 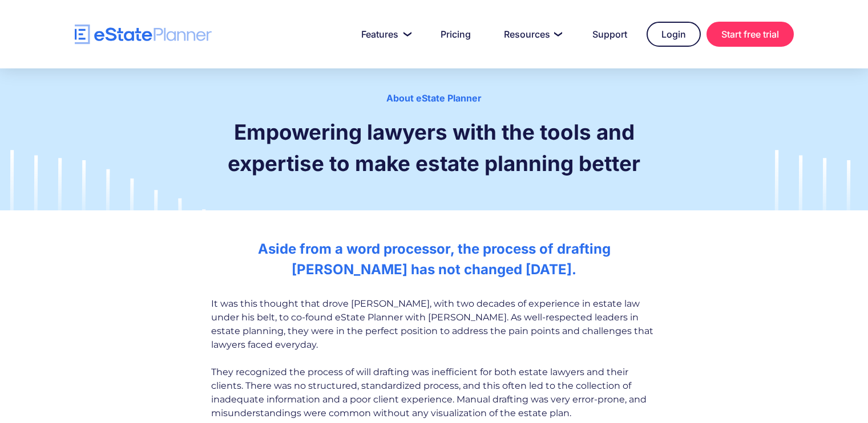 I want to click on a: Resources, so click(x=531, y=34).